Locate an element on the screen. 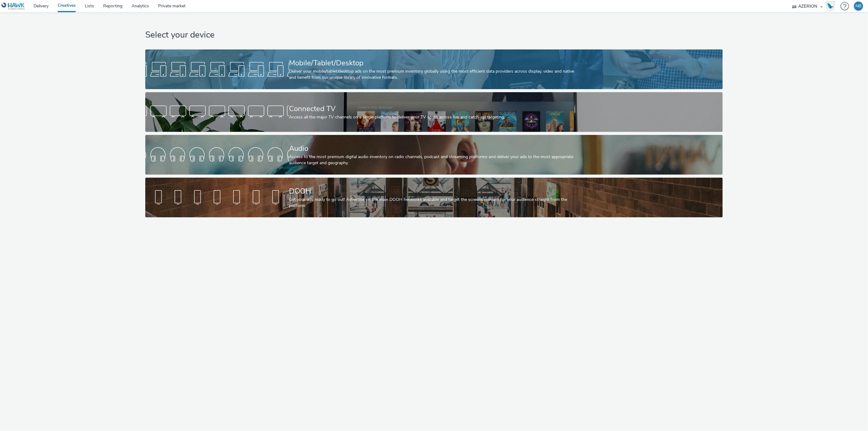 This screenshot has height=431, width=868. div: Deliver your mobile/tablet/desktop ads on the most premium inventory globally using the most effi... is located at coordinates (433, 75).